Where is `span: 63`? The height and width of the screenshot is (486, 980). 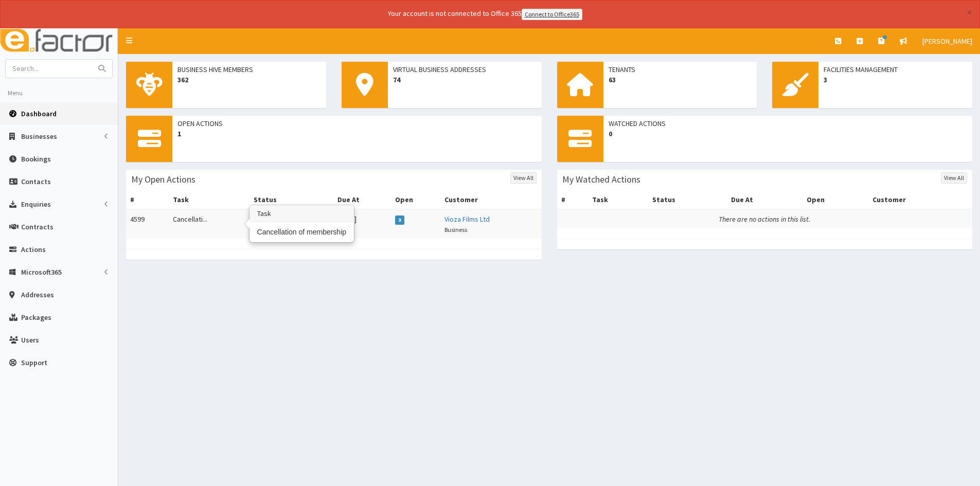
span: 63 is located at coordinates (681, 80).